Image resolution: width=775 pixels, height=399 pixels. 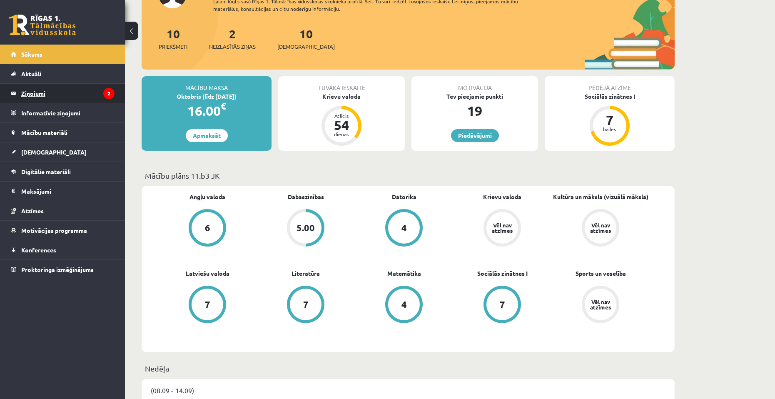 I want to click on div: Tuvākā ieskaite, so click(x=342, y=84).